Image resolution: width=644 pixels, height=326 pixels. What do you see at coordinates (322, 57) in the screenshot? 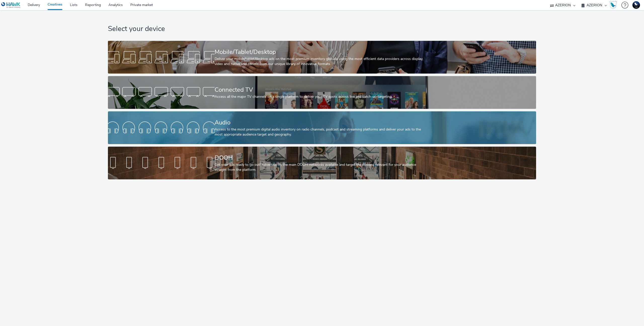
I see `a: Mobile/Tablet/DesktopDeliver your mobile/tablet/desktop ads on the most premium inventory globall...` at bounding box center [322, 57].